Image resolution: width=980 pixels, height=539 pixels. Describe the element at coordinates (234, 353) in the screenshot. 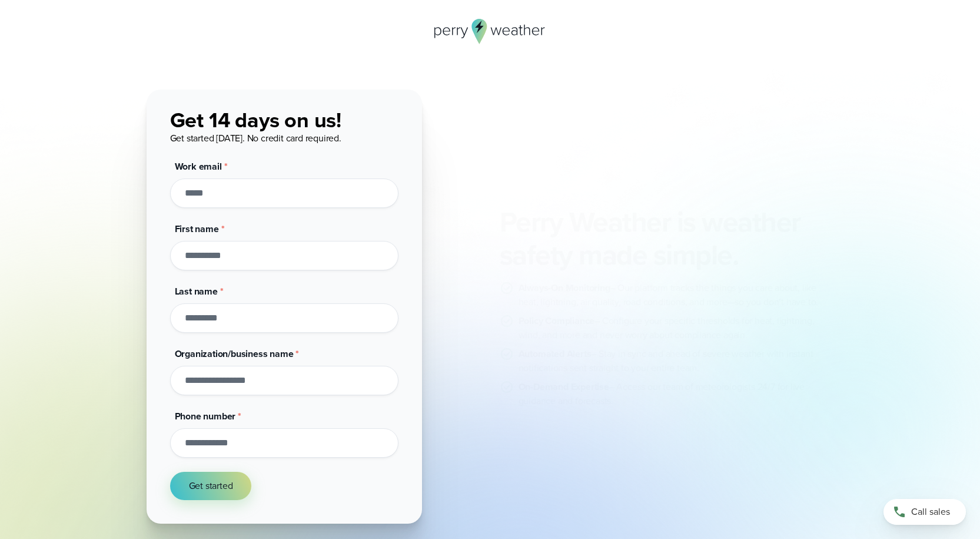

I see `span: Organization/business name` at that location.